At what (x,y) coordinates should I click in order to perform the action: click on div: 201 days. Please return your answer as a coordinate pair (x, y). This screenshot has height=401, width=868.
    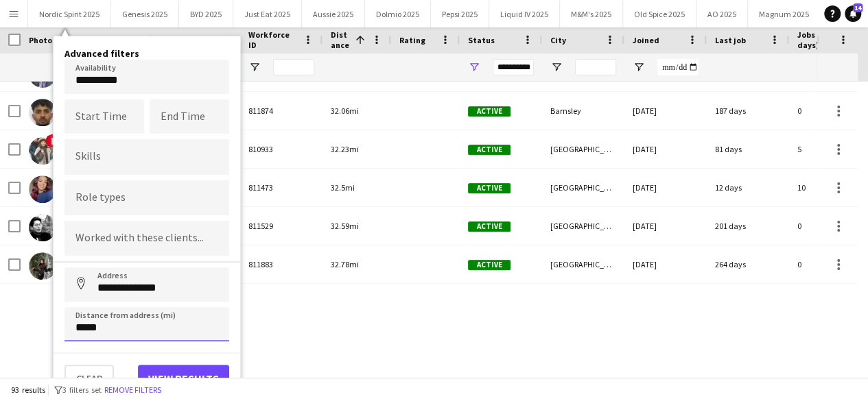
    Looking at the image, I should click on (748, 226).